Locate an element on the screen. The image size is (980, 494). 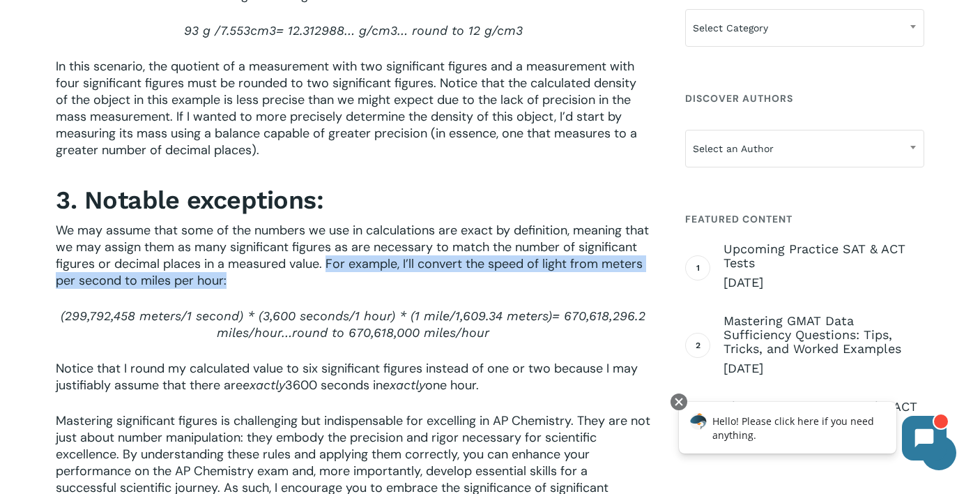
span: Mastering GMAT Data Sufficiency Questions: Tips, Tricks, and Worked Examples is located at coordinates (824, 335).